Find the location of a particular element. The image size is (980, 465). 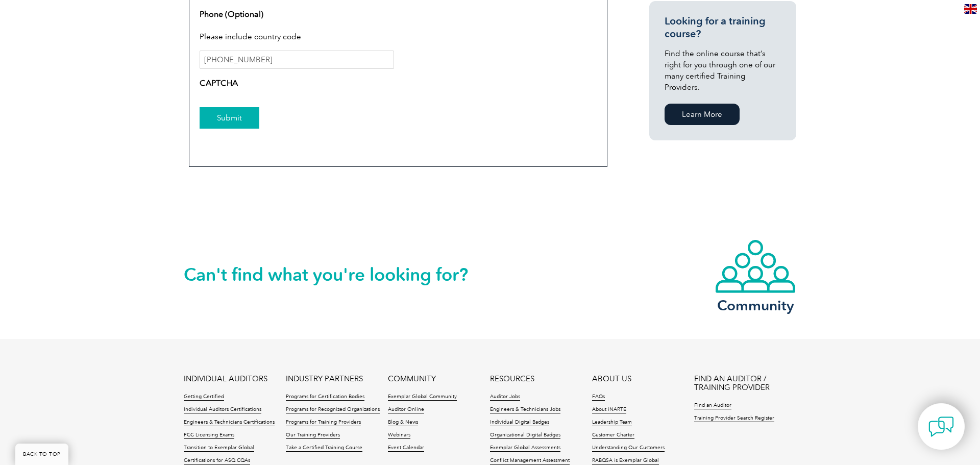

a: COMMUNITY is located at coordinates (412, 379).